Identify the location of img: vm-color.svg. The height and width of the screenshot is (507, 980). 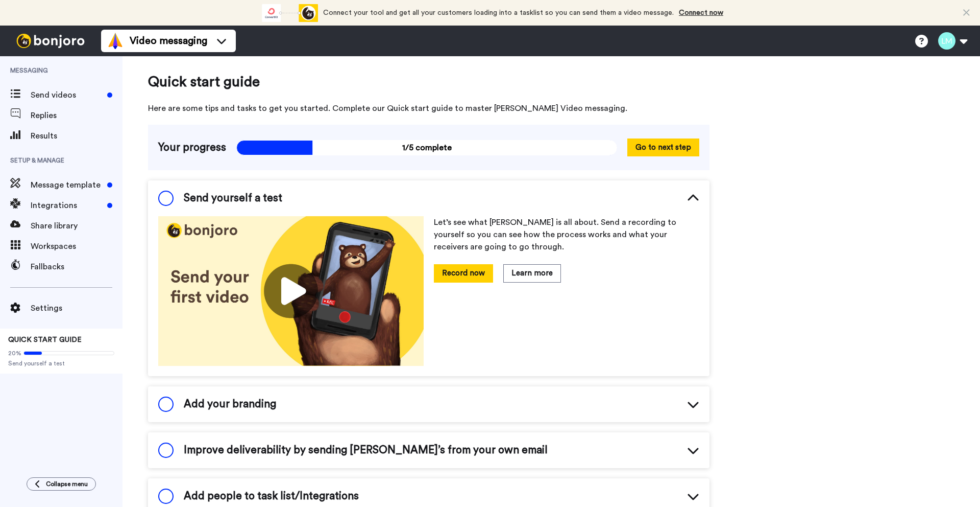
(116, 41).